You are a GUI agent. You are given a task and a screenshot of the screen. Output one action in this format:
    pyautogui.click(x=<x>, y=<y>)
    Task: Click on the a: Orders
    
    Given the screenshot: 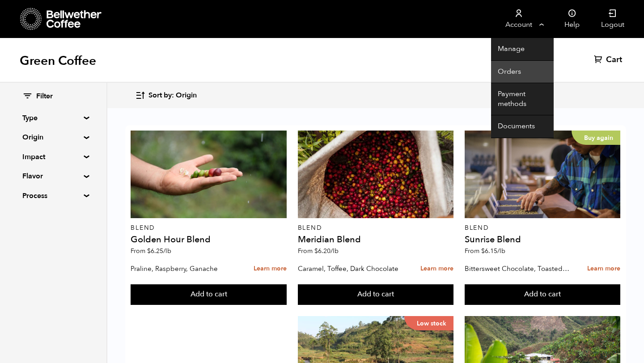 What is the action you would take?
    pyautogui.click(x=523, y=72)
    